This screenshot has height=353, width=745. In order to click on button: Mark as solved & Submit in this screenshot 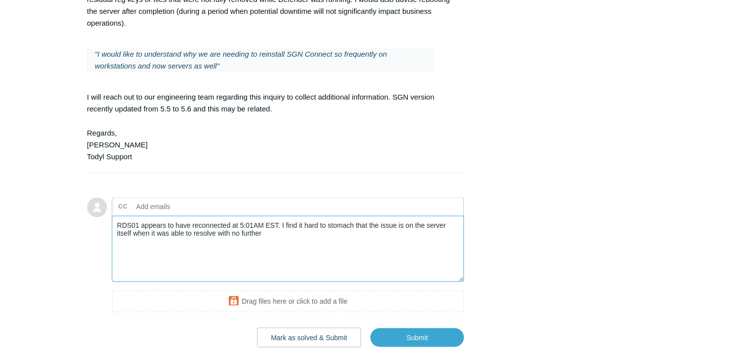, I will do `click(309, 337)`.